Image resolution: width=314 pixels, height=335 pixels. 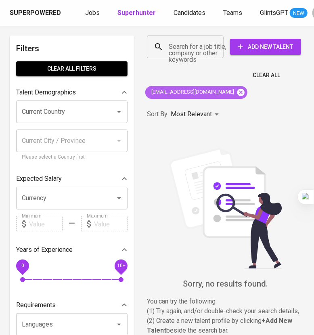 I want to click on div: Expected Salary, so click(x=72, y=179).